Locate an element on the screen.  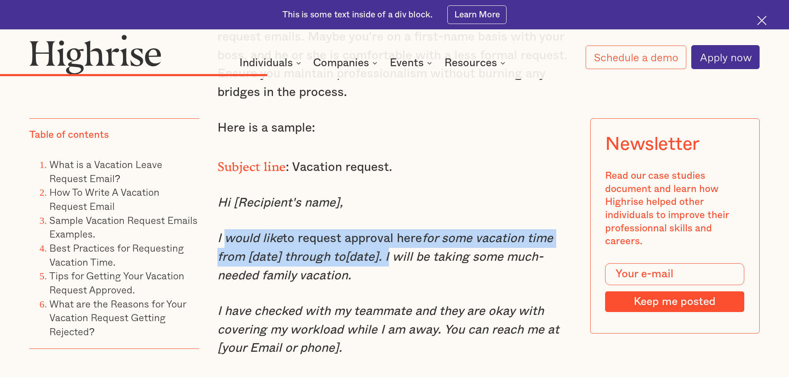
em: I have checked with my teammate and they are okay with covering my workload while I am away. You ... is located at coordinates (388, 330).